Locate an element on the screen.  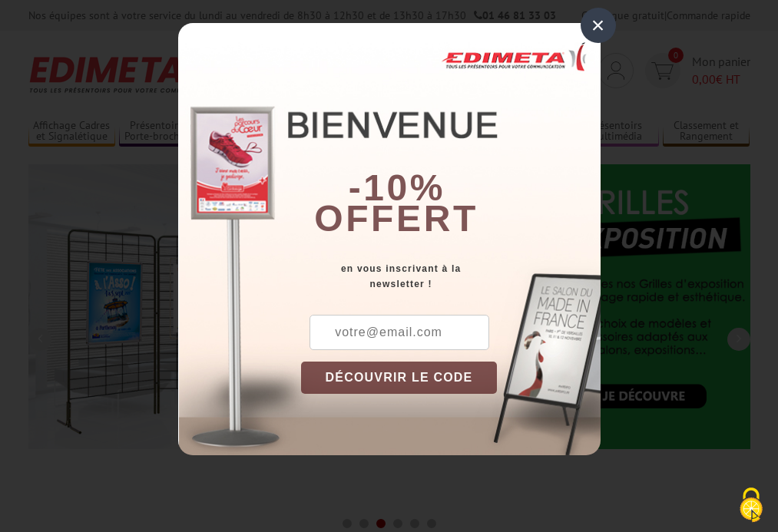
font: offert is located at coordinates (397, 218).